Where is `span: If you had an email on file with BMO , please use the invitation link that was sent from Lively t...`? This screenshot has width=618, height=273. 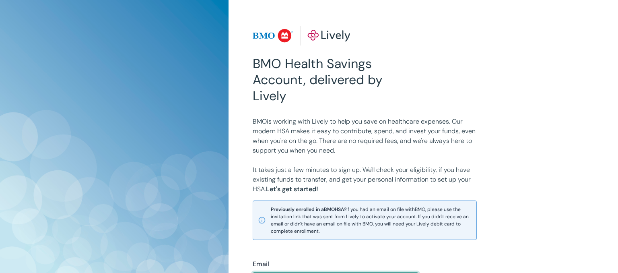 span: If you had an email on file with BMO , please use the invitation link that was sent from Lively t... is located at coordinates (371, 220).